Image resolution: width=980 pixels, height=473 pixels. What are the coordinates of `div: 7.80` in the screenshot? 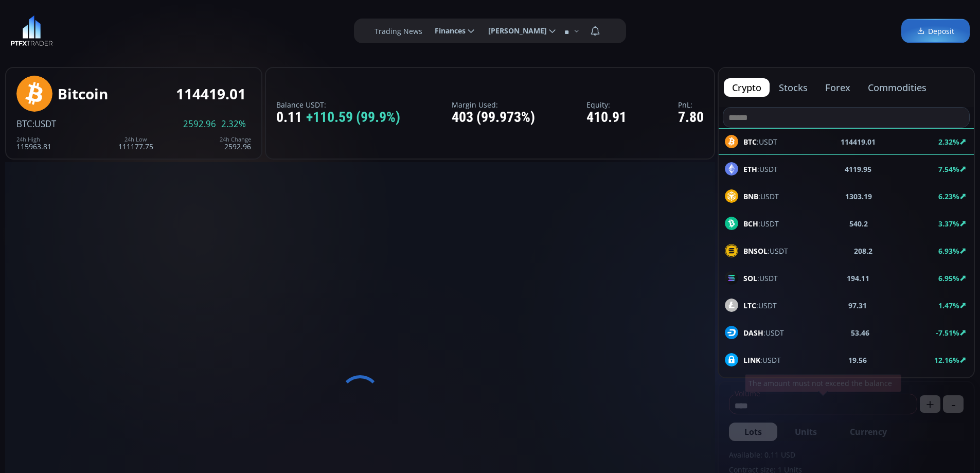 It's located at (691, 118).